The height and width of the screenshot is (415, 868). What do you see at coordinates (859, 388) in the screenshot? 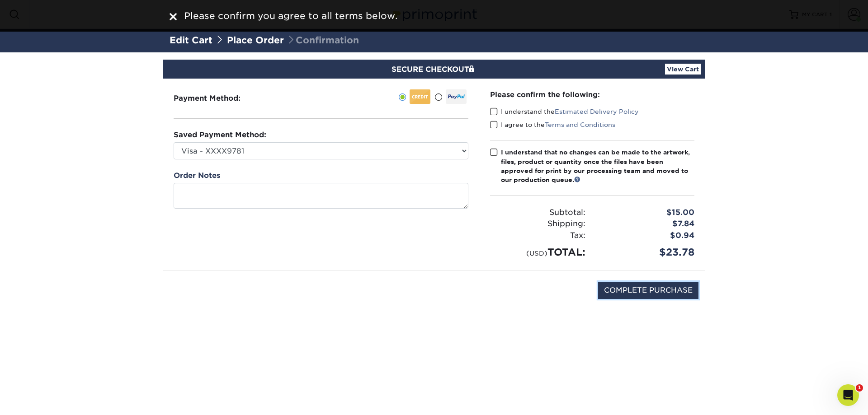
I see `span: 1` at bounding box center [859, 388].